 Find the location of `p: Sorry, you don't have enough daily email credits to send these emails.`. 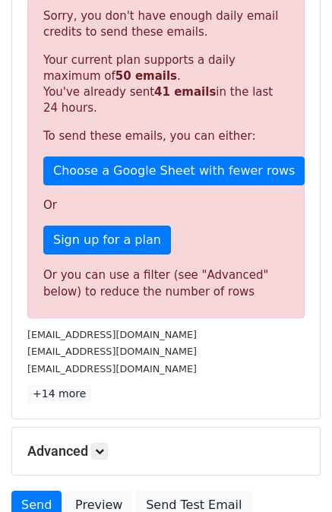

p: Sorry, you don't have enough daily email credits to send these emails. is located at coordinates (166, 24).